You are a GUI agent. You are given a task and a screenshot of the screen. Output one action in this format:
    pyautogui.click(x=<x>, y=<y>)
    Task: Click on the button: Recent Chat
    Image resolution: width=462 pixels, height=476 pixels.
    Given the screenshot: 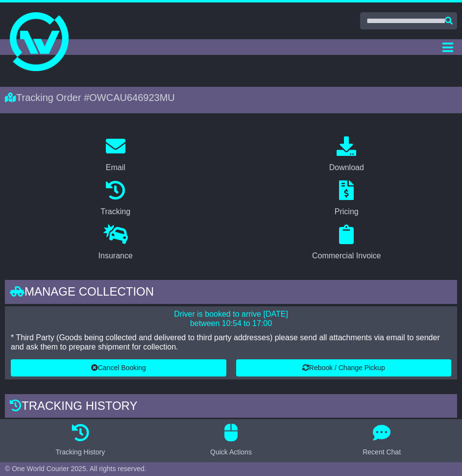 What is the action you would take?
    pyautogui.click(x=382, y=441)
    